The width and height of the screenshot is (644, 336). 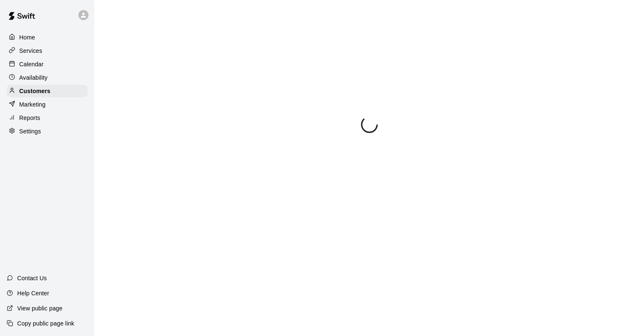 I want to click on p: Contact Us, so click(x=32, y=278).